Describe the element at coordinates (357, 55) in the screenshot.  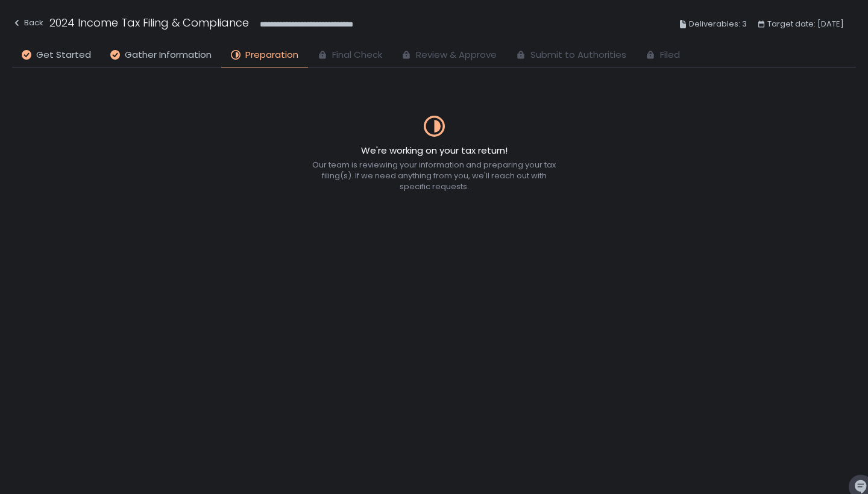
I see `span: Final Check` at that location.